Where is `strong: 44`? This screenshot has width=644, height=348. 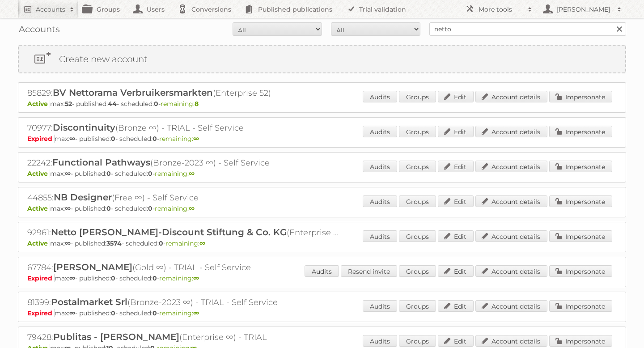
strong: 44 is located at coordinates (112, 104).